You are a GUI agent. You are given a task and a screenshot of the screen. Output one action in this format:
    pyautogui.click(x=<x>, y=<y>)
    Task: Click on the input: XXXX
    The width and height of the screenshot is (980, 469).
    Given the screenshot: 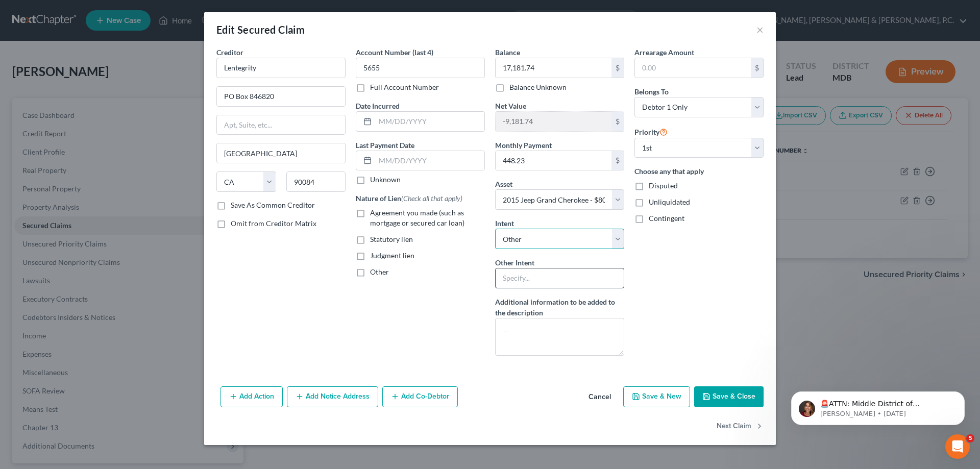 What is the action you would take?
    pyautogui.click(x=420, y=68)
    